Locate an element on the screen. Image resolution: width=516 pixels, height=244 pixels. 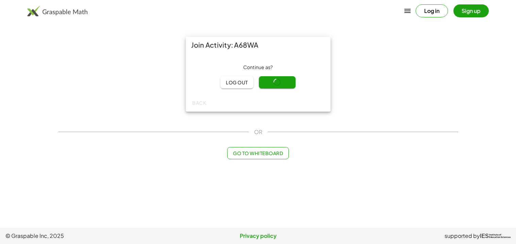
a: Privacy policy is located at coordinates (258, 236).